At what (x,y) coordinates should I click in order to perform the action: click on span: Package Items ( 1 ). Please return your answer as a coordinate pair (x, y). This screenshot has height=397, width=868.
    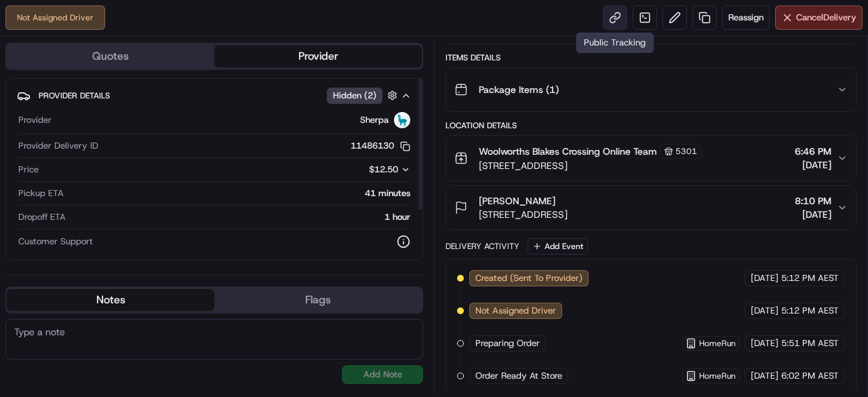
    Looking at the image, I should click on (519, 89).